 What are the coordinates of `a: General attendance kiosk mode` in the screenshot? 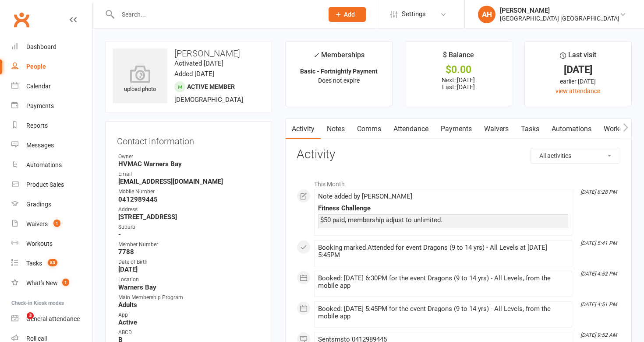 It's located at (51, 319).